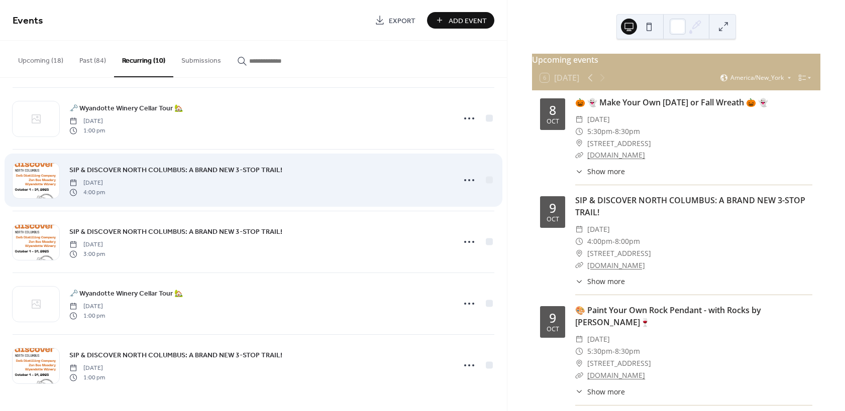 The height and width of the screenshot is (411, 845). Describe the element at coordinates (28, 21) in the screenshot. I see `span: Events` at that location.